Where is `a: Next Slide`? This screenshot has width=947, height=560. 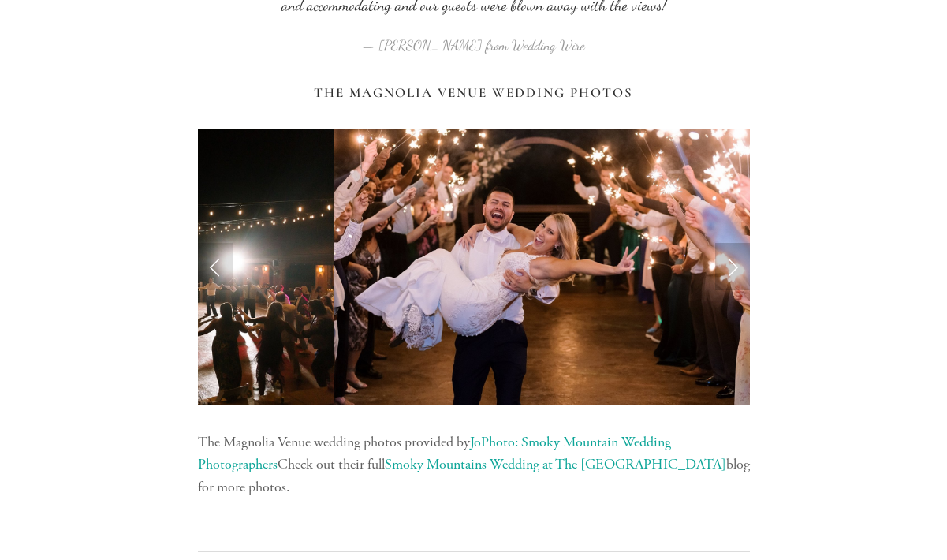
a: Next Slide is located at coordinates (732, 267).